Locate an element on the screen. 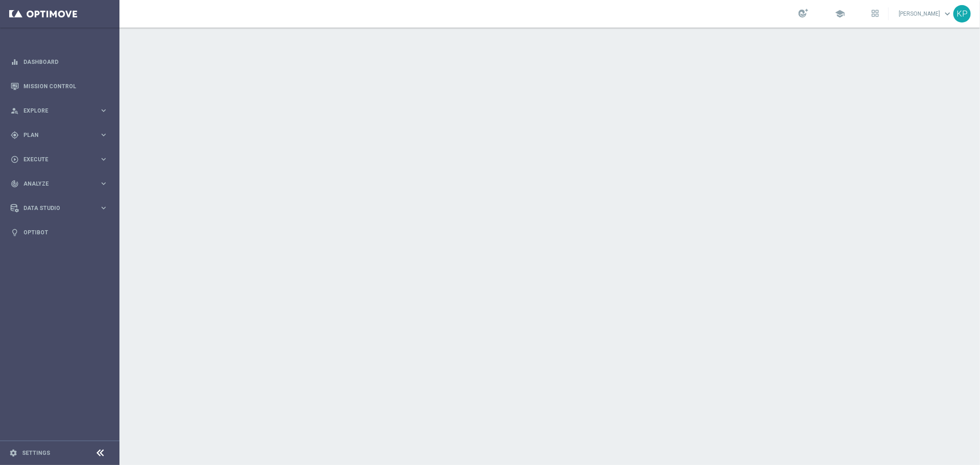 The image size is (980, 465). i: play_circle_outline is located at coordinates (15, 159).